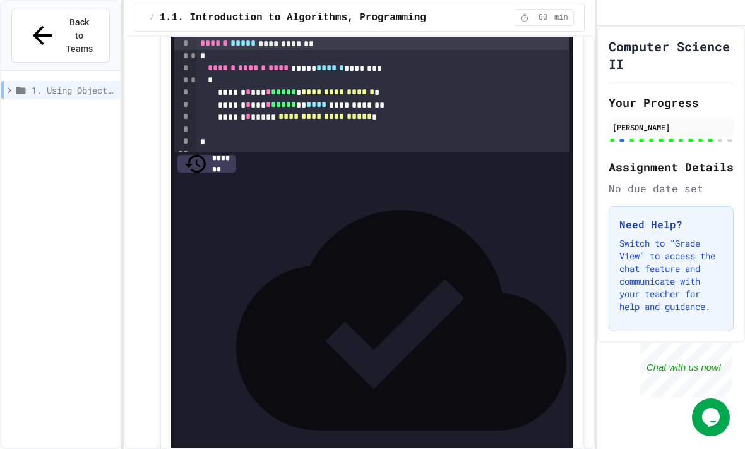  Describe the element at coordinates (672, 275) in the screenshot. I see `p: Switch to "Grade View" to access the chat feature and communicate with your teacher for help and ...` at that location.